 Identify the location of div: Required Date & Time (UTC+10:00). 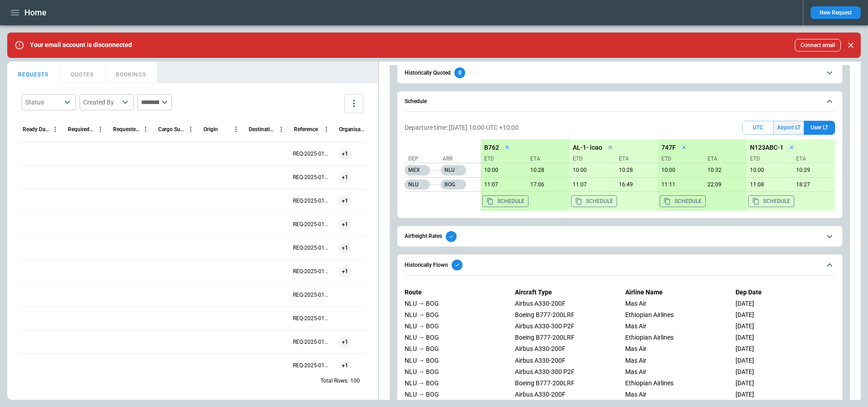
(81, 129).